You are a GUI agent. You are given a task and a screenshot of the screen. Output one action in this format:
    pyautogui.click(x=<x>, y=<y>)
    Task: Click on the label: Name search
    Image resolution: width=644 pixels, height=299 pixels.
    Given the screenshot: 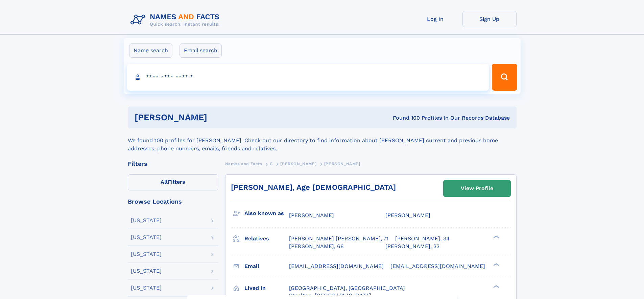 What is the action you would take?
    pyautogui.click(x=151, y=50)
    